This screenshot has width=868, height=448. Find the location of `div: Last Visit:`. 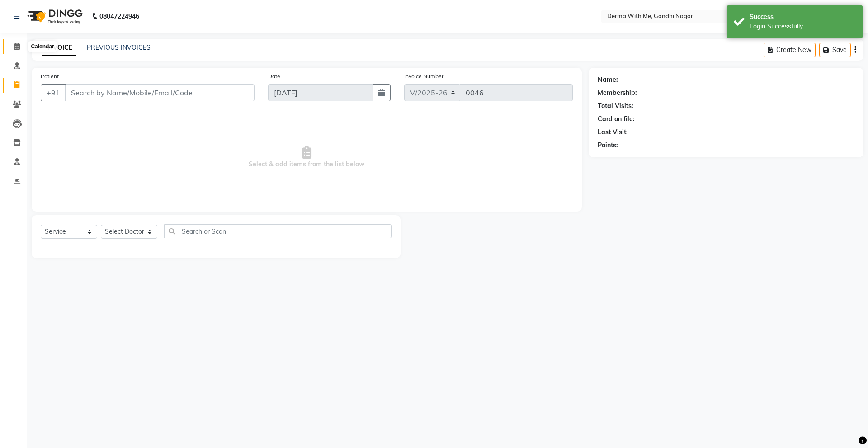

div: Last Visit: is located at coordinates (613, 132).